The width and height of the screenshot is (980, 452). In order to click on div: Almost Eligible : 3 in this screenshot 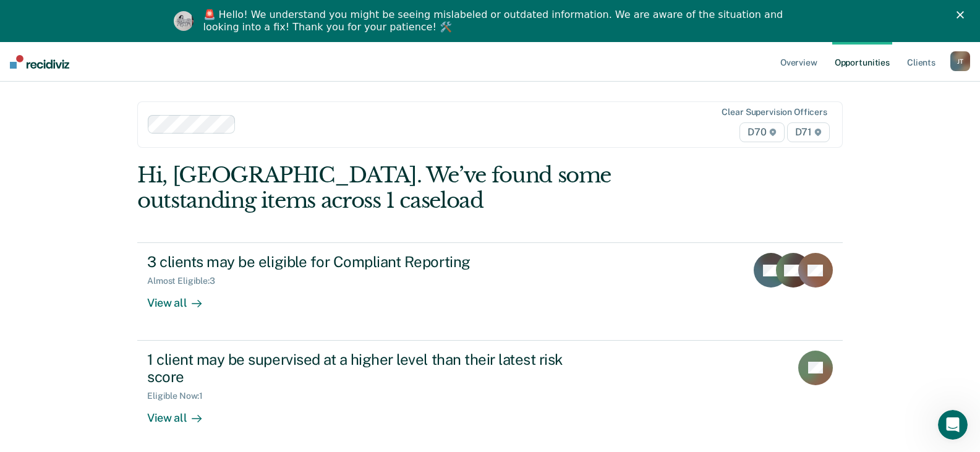, I will do `click(186, 281)`.